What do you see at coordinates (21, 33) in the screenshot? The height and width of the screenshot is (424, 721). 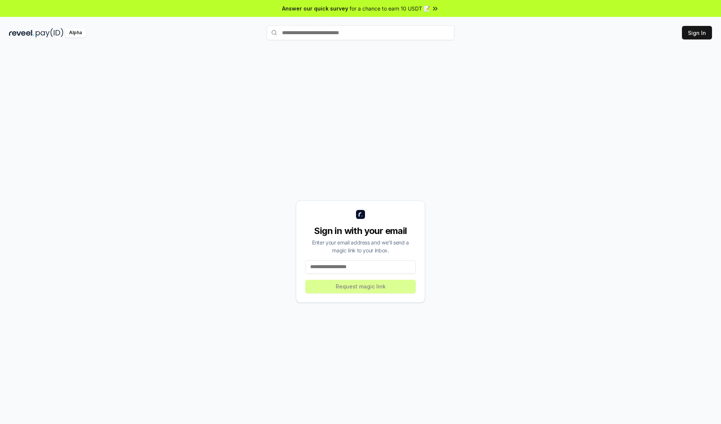 I see `img: reveel_dark` at bounding box center [21, 33].